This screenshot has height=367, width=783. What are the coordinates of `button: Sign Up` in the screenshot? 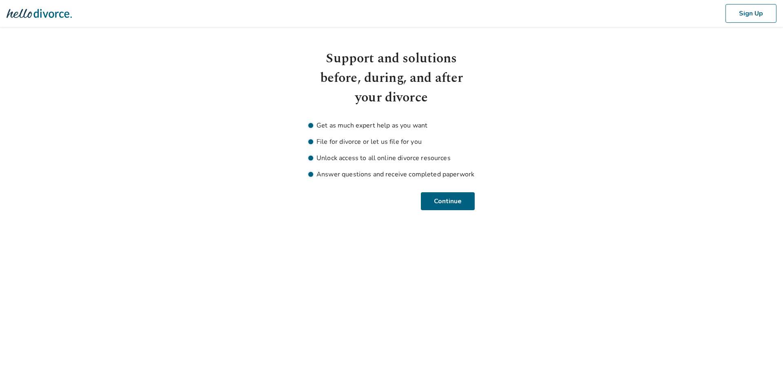 It's located at (751, 13).